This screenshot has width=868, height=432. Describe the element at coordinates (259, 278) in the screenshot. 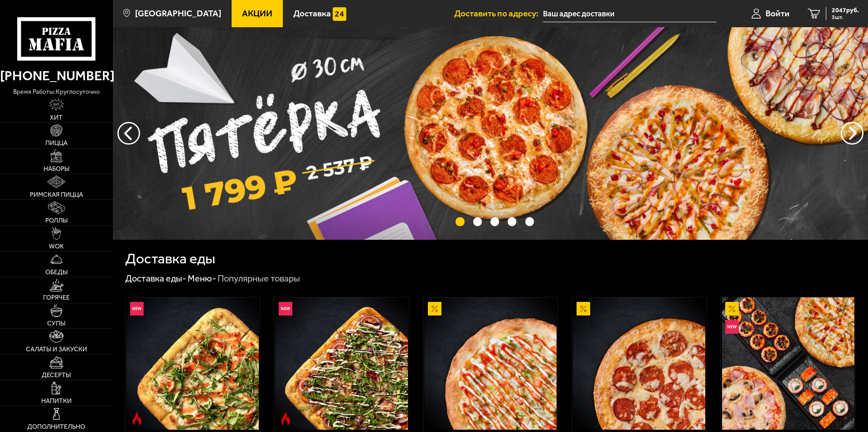

I see `div: Популярные товары` at that location.